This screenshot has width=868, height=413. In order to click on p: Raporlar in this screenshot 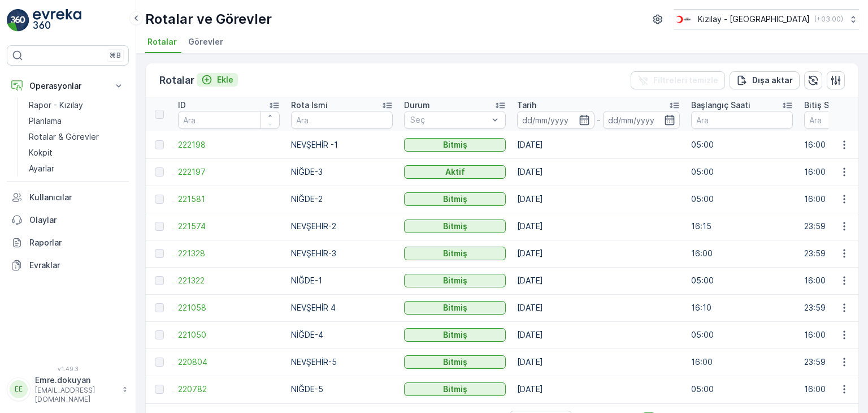, I will do `click(77, 242)`.